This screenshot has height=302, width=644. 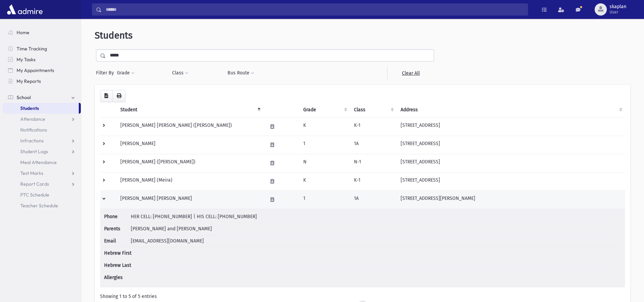 I want to click on span: Phone, so click(x=117, y=217).